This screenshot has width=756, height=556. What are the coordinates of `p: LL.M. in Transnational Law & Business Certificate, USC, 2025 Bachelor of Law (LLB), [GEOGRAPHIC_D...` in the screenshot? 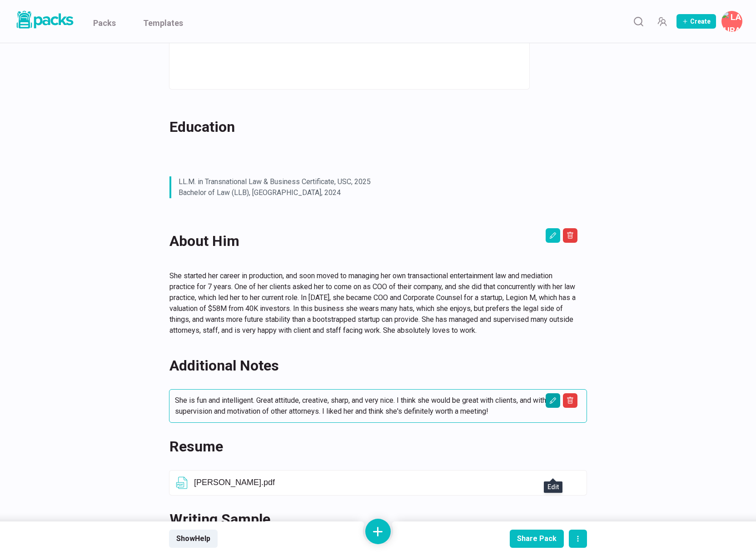 It's located at (373, 187).